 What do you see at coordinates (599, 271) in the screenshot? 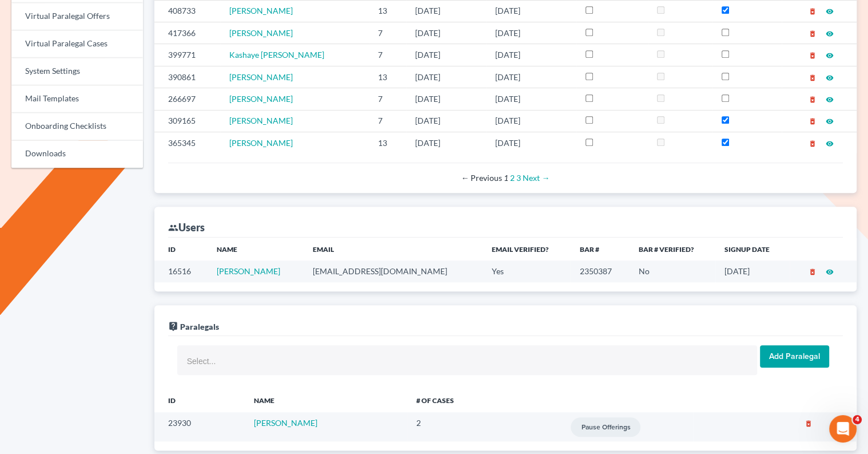
I see `td: 2350387` at bounding box center [599, 271].